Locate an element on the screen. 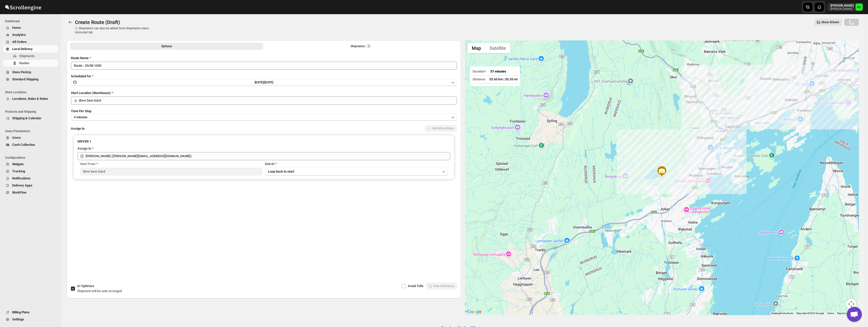 This screenshot has width=868, height=327. button: Analytics is located at coordinates (30, 35).